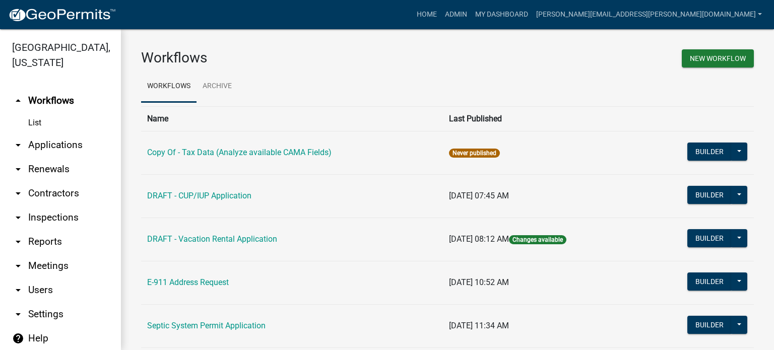  Describe the element at coordinates (199, 196) in the screenshot. I see `a: DRAFT - CUP/IUP Application` at that location.